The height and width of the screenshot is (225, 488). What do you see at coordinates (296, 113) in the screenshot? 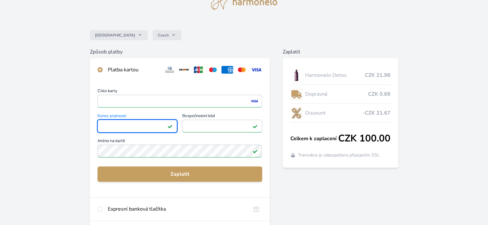
I see `img: discount-lo.png` at bounding box center [296, 113].